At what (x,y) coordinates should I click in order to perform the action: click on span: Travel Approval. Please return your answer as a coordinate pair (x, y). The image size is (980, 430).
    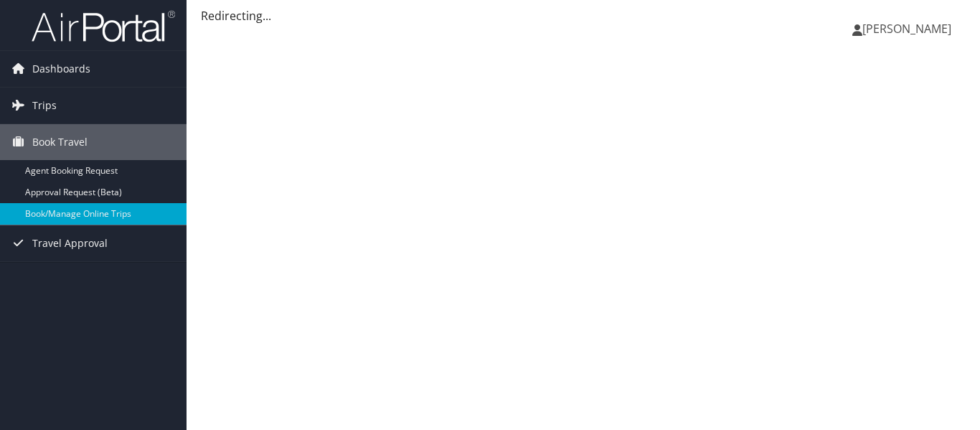
    Looking at the image, I should click on (70, 243).